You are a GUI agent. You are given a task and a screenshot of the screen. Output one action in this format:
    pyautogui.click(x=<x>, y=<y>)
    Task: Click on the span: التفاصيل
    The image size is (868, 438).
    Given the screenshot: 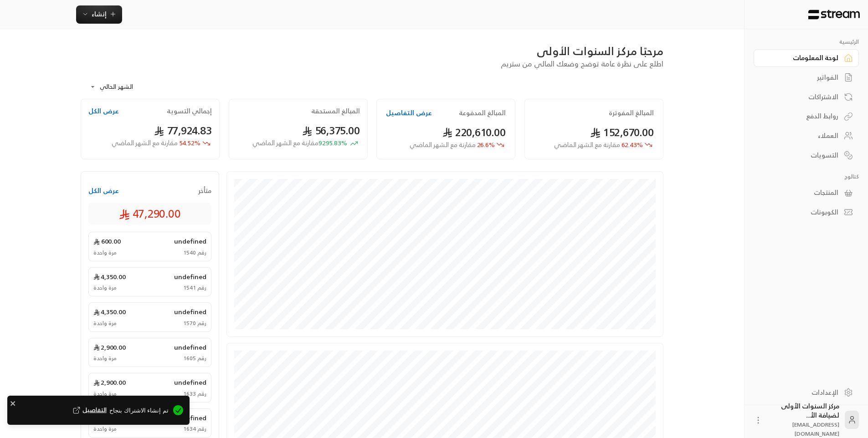 What is the action you would take?
    pyautogui.click(x=89, y=410)
    